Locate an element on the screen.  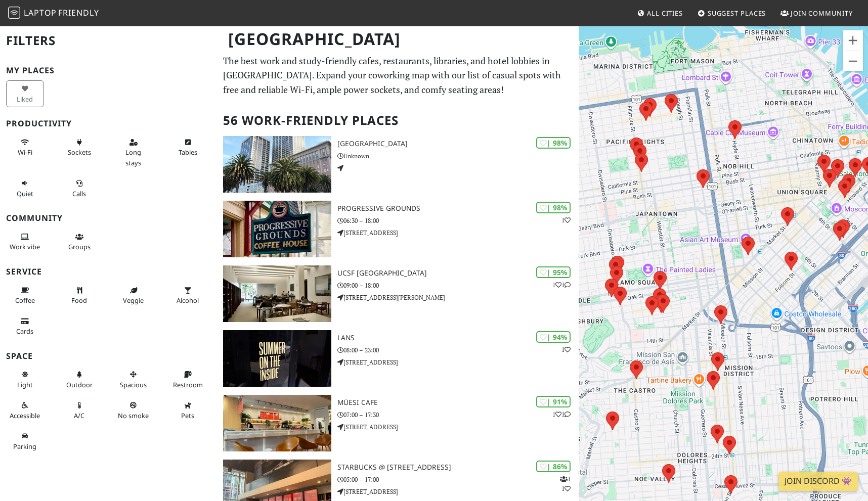
span: All Cities is located at coordinates (664, 13).